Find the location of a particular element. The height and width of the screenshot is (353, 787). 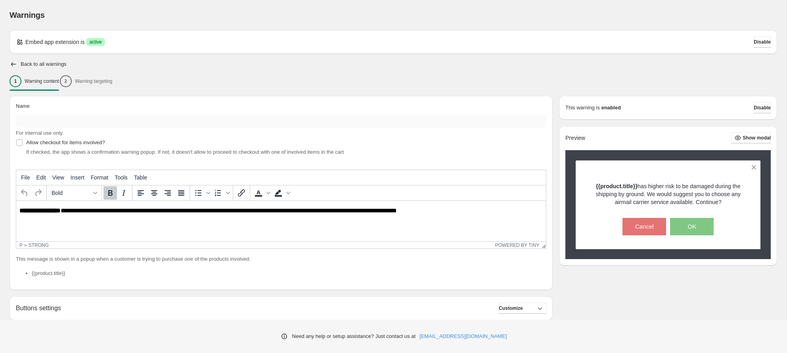

span: Insert is located at coordinates (77, 178).